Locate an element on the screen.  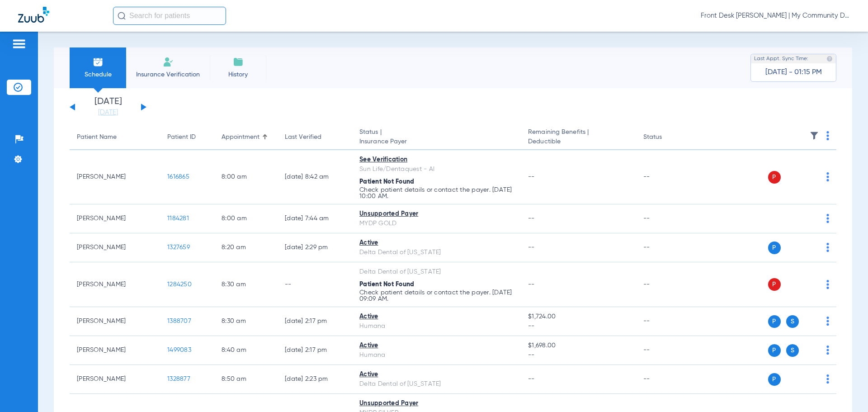
span: Insurance Verification is located at coordinates (168, 75).